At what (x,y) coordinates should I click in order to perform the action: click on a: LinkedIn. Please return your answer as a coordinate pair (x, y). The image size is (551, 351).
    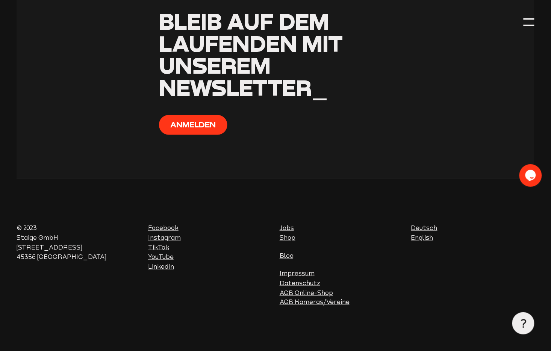
    Looking at the image, I should click on (161, 266).